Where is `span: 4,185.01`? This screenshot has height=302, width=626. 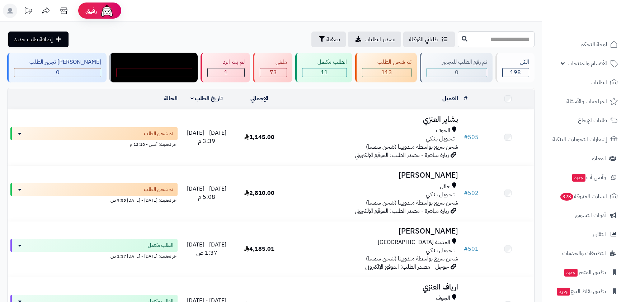
span: 4,185.01 is located at coordinates (259, 249).